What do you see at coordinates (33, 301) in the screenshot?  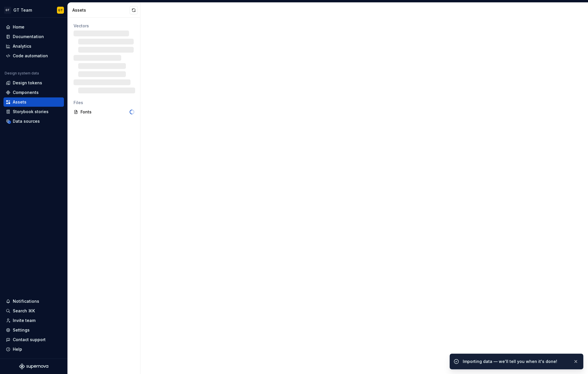 I see `button: Notifications` at bounding box center [33, 301].